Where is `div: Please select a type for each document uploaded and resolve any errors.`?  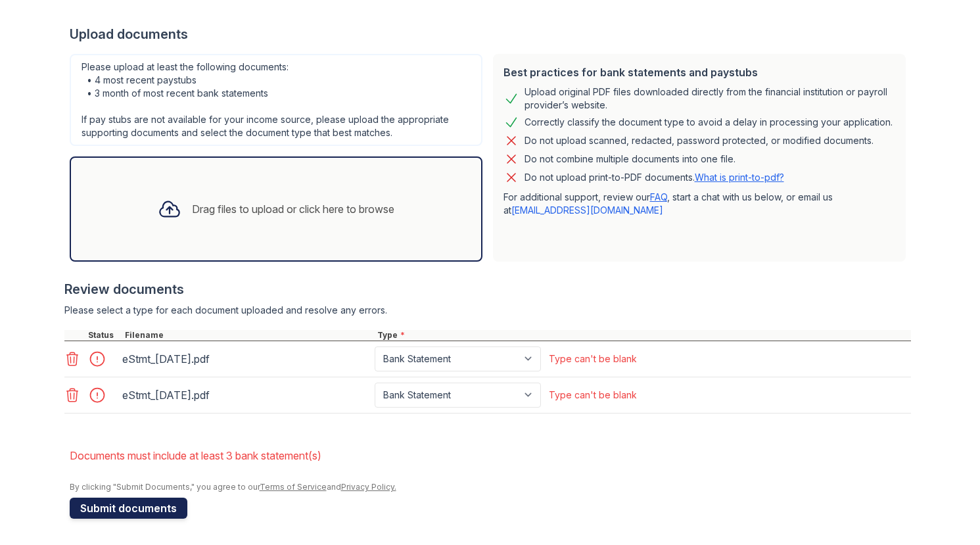
div: Please select a type for each document uploaded and resolve any errors. is located at coordinates (488, 310).